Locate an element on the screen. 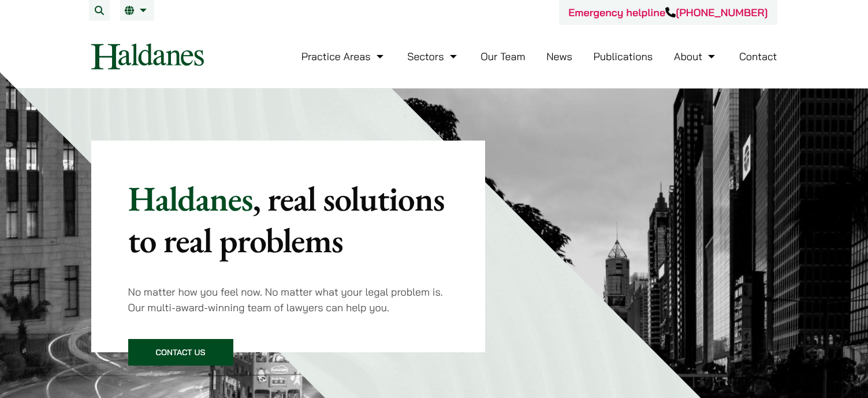 The width and height of the screenshot is (868, 398). a: About is located at coordinates (696, 56).